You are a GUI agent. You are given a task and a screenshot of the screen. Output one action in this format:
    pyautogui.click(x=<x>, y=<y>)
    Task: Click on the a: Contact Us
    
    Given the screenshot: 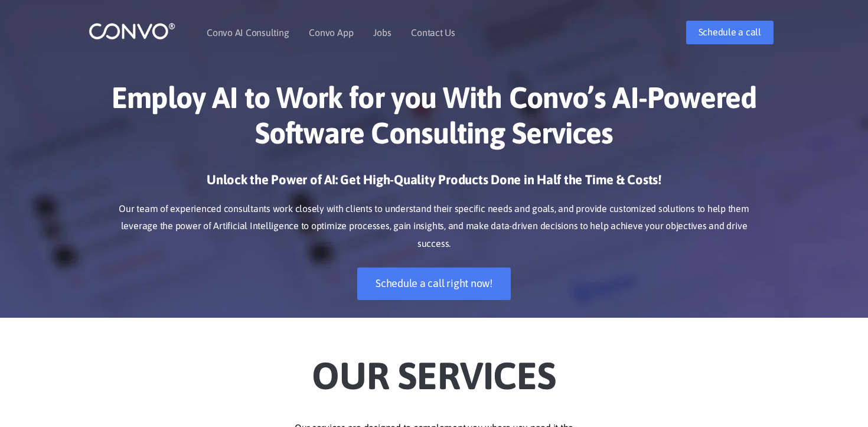 What is the action you would take?
    pyautogui.click(x=433, y=32)
    